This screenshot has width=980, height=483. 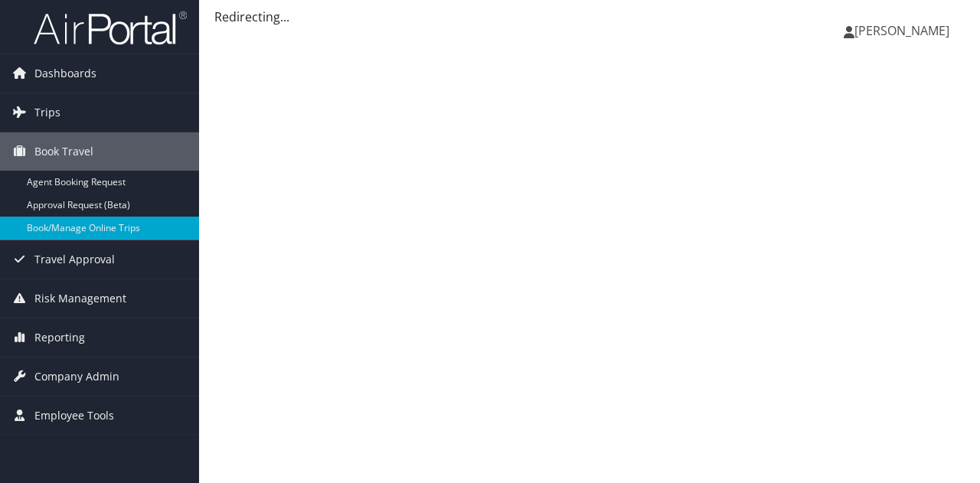 What do you see at coordinates (74, 416) in the screenshot?
I see `span: Employee Tools` at bounding box center [74, 416].